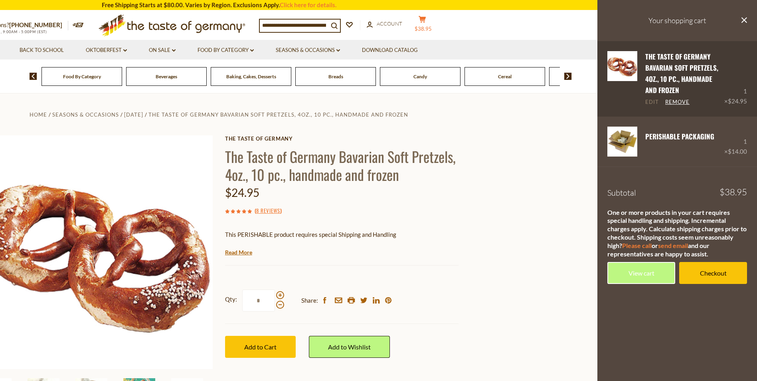 This screenshot has width=757, height=381. I want to click on img: The Taste of Germany Bavarian Soft Pretzels, 4oz., 10 pc., handmade and frozen, so click(622, 66).